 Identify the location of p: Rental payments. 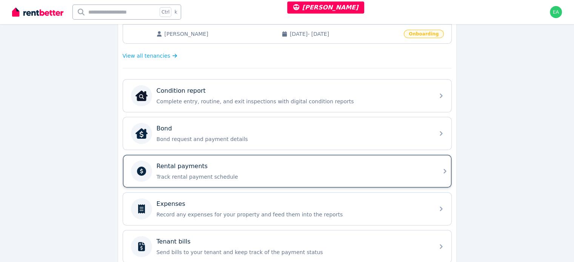
(182, 166).